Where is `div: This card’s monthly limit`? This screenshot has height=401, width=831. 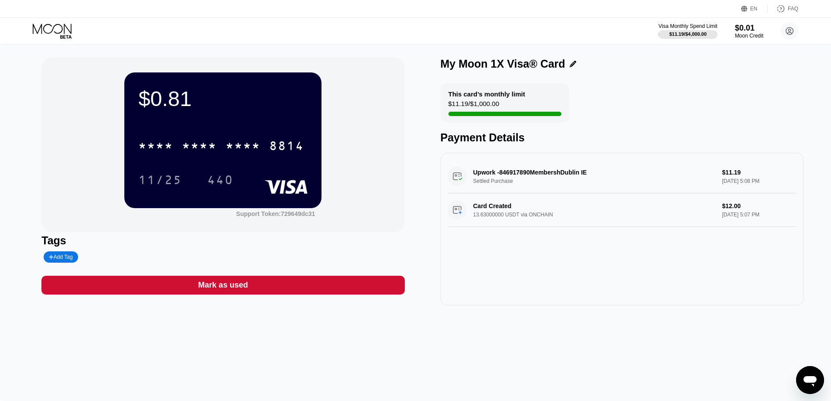 div: This card’s monthly limit is located at coordinates (487, 94).